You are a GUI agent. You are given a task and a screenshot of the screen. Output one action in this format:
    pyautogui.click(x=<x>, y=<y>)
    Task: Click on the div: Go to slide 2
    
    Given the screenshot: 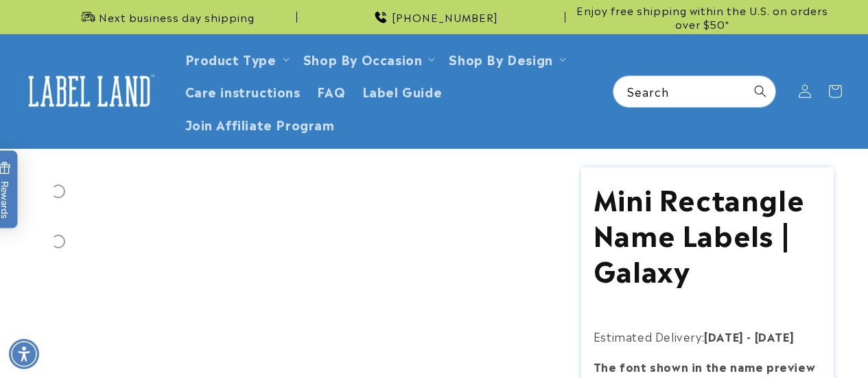 What is the action you would take?
    pyautogui.click(x=59, y=242)
    